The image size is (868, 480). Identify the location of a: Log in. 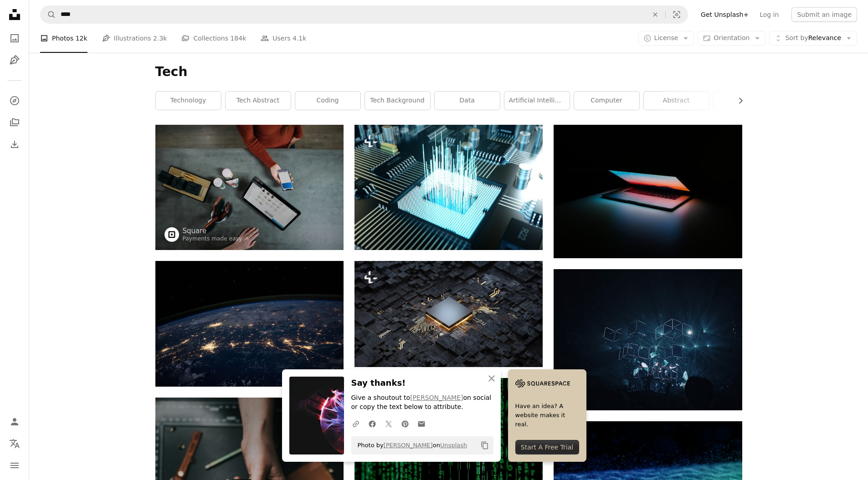
(769, 14).